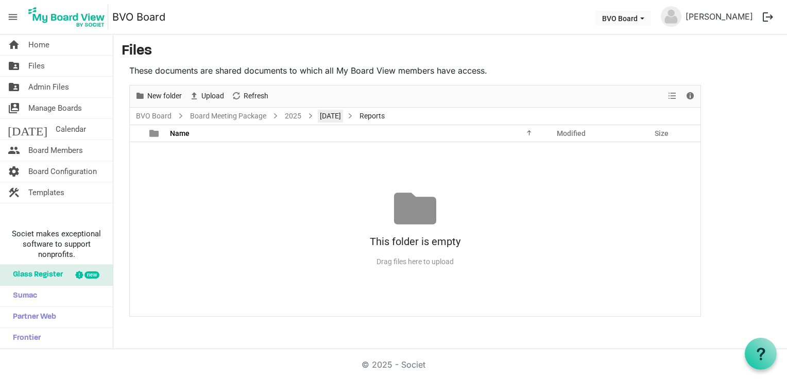 Image resolution: width=787 pixels, height=380 pixels. Describe the element at coordinates (623, 18) in the screenshot. I see `button: BVO Board dropdownbutton` at that location.